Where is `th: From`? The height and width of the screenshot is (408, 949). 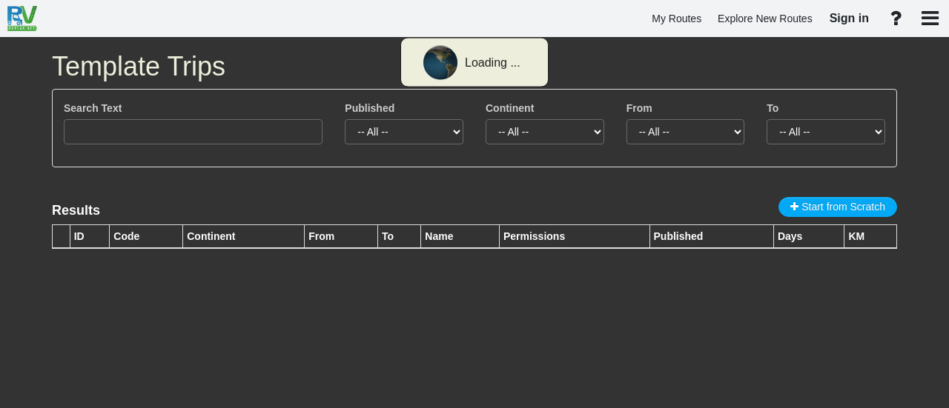
th: From is located at coordinates (341, 236).